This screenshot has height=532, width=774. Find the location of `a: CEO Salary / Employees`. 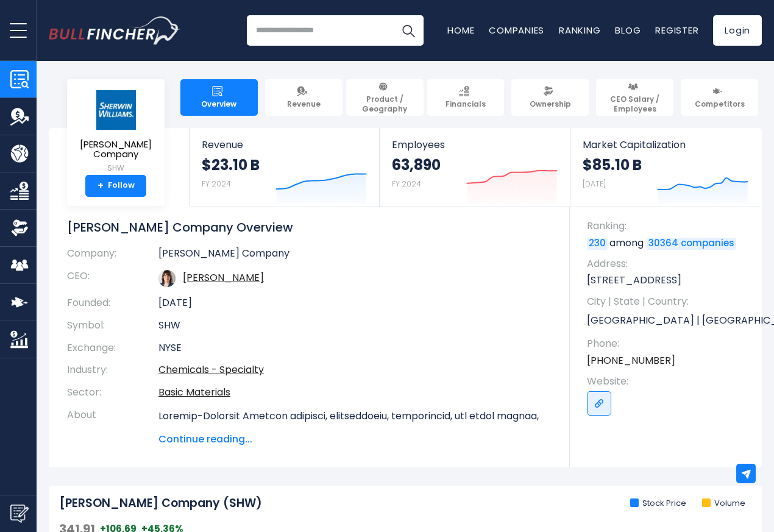

a: CEO Salary / Employees is located at coordinates (635, 98).